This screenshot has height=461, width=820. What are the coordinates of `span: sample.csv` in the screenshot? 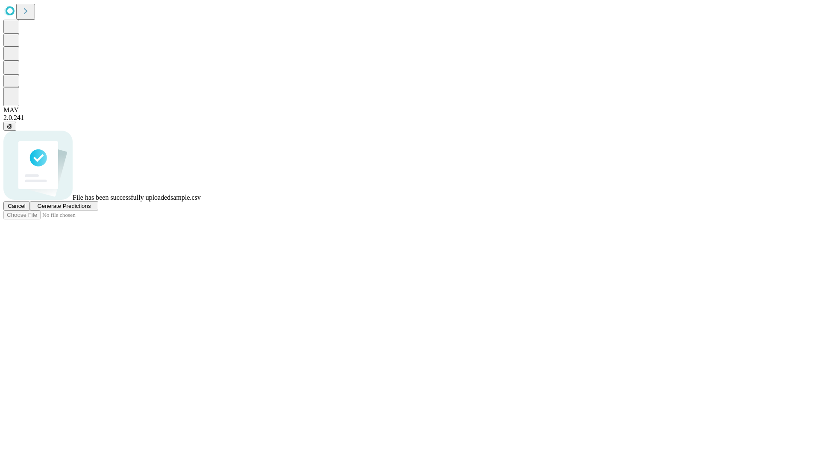 It's located at (185, 197).